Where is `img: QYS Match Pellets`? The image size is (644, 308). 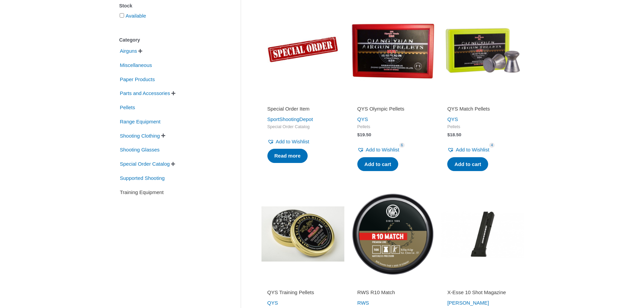 img: QYS Match Pellets is located at coordinates (483, 50).